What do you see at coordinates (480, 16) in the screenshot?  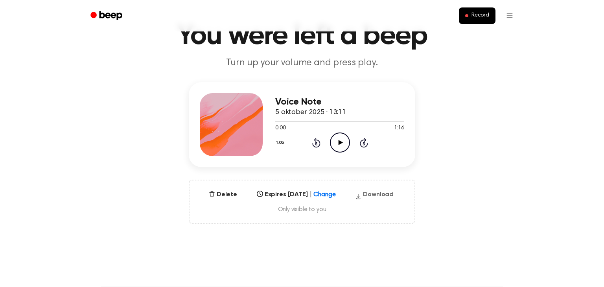 I see `span: Record` at bounding box center [480, 16].